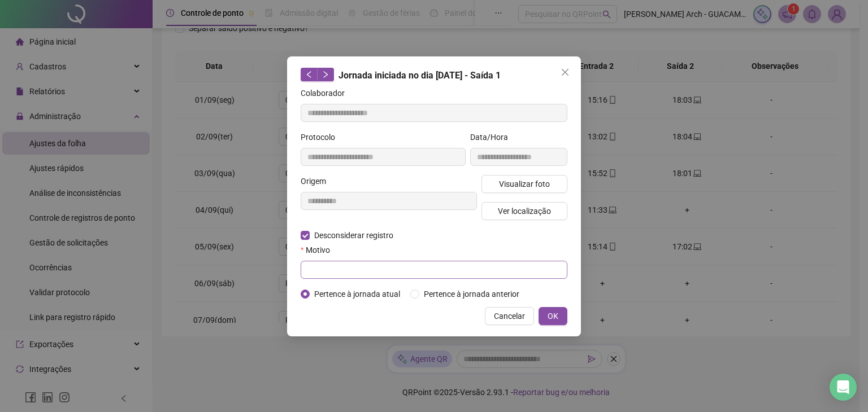 The image size is (868, 412). Describe the element at coordinates (357, 294) in the screenshot. I see `span: Pertence à jornada atual` at that location.